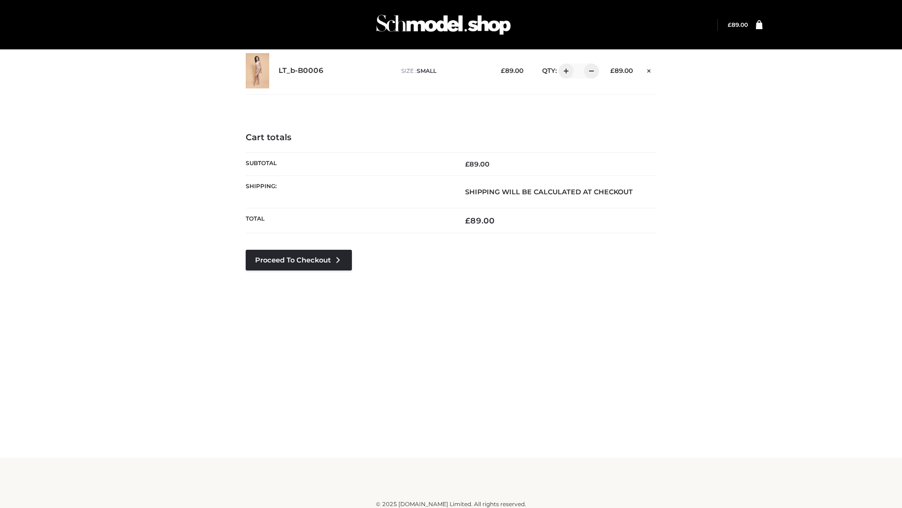 This screenshot has width=902, height=508. Describe the element at coordinates (649, 70) in the screenshot. I see `a: Remove this item` at that location.